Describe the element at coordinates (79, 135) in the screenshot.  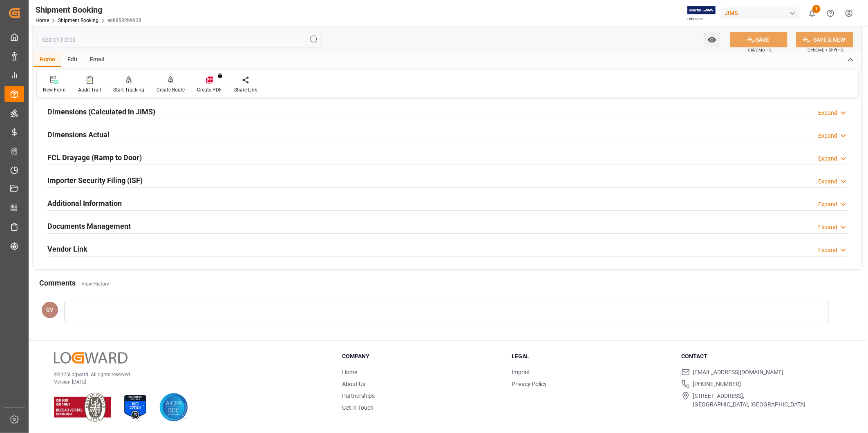
I see `h2: Dimensions Actual` at that location.